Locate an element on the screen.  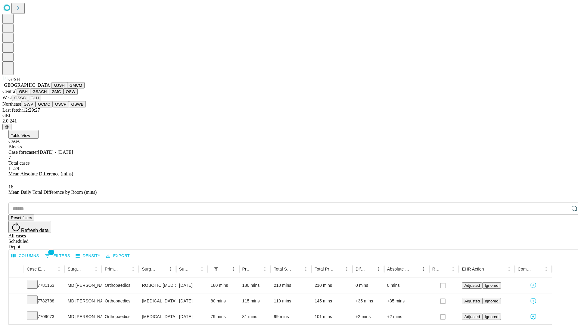
button: GSWB is located at coordinates (77, 104).